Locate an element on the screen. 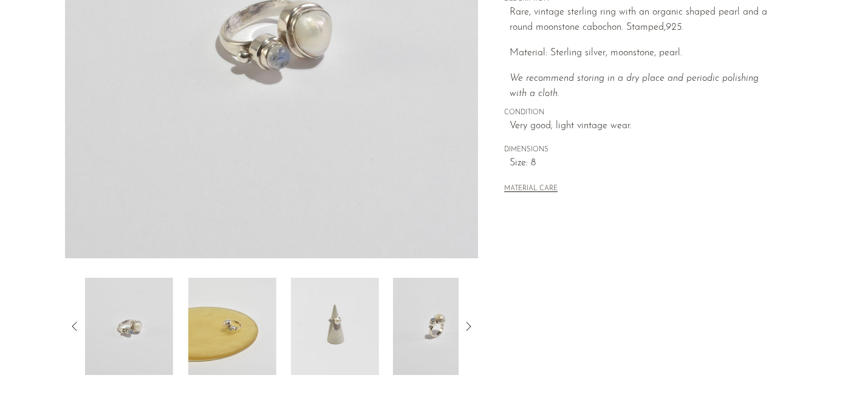 This screenshot has width=868, height=406. span: Very good; light vintage wear. is located at coordinates (643, 127).